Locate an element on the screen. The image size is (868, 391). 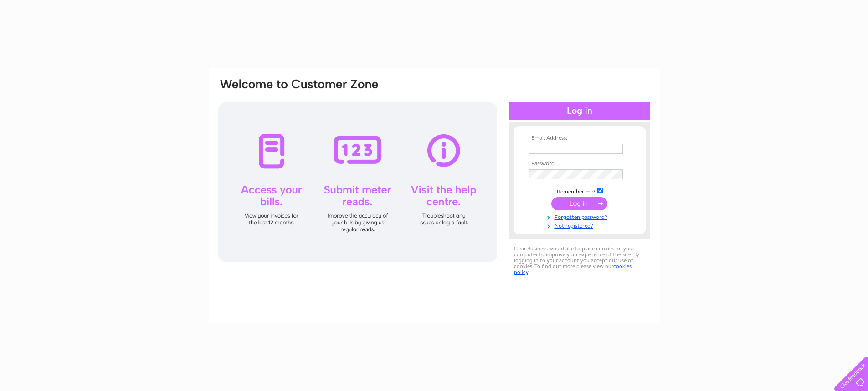
a: cookies policy is located at coordinates (573, 269).